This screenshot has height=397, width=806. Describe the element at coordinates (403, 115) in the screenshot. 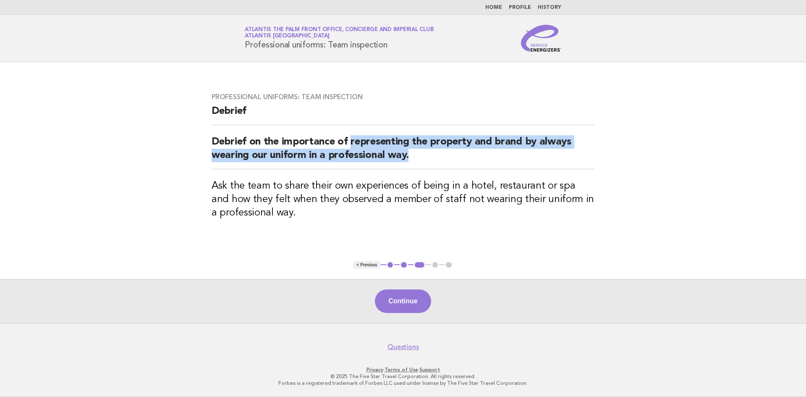

I see `h2: Debrief` at that location.